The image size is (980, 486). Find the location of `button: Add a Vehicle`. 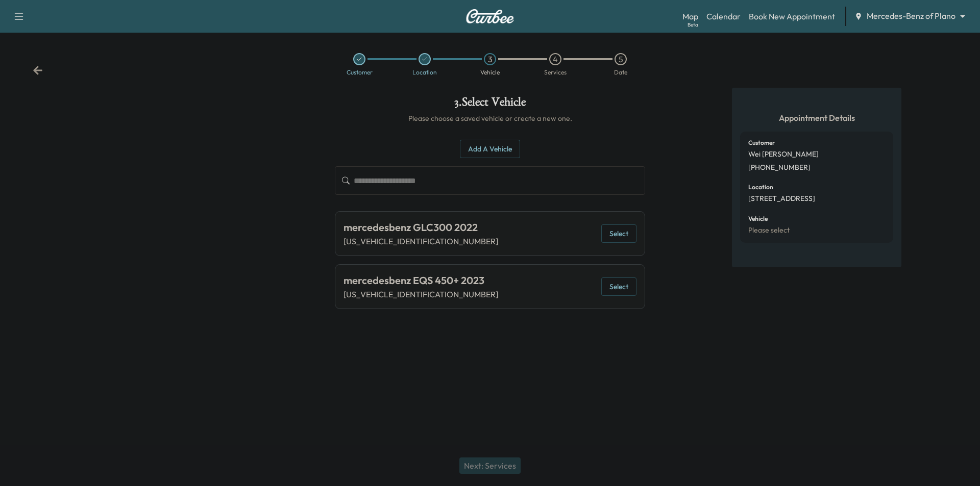

button: Add a Vehicle is located at coordinates (490, 149).